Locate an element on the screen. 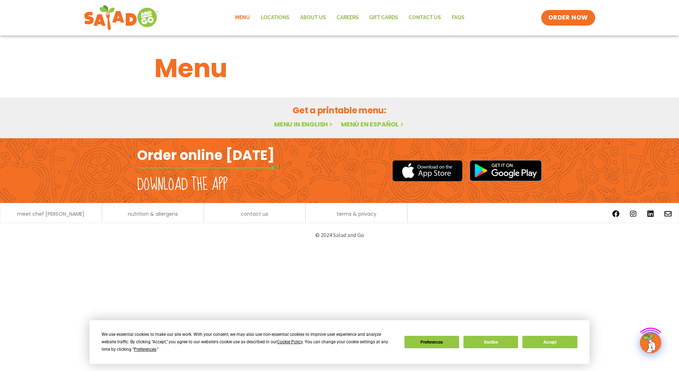  h2: Get a printable menu: is located at coordinates (339, 110).